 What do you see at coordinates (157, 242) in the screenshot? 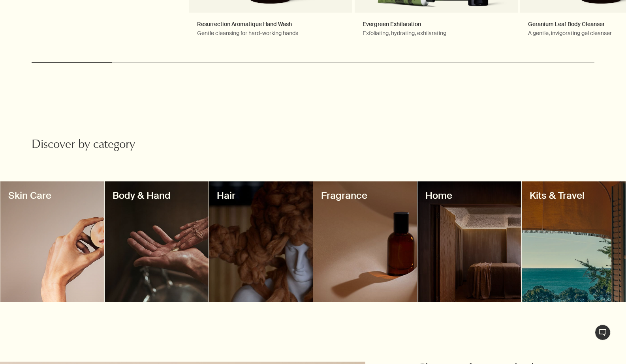
I see `a: decorativeBody & Hand` at bounding box center [157, 242].